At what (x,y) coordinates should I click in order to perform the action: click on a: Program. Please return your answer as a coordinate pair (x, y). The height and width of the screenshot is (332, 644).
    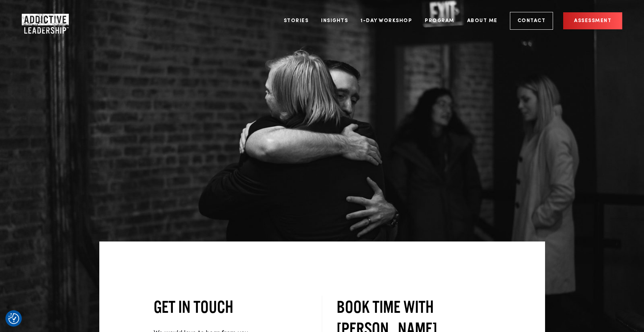
    Looking at the image, I should click on (439, 21).